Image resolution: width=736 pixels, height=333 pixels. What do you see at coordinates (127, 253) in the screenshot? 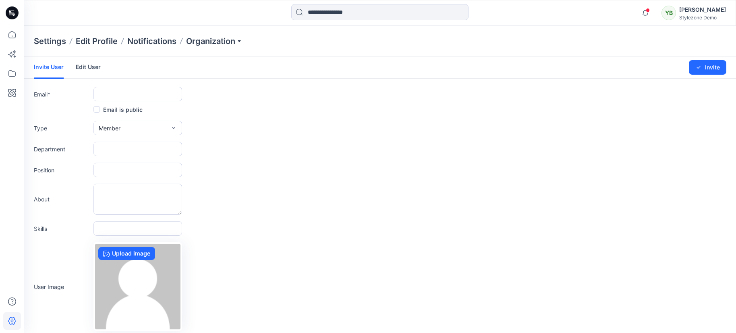
I see `label: Upload image` at bounding box center [127, 253].